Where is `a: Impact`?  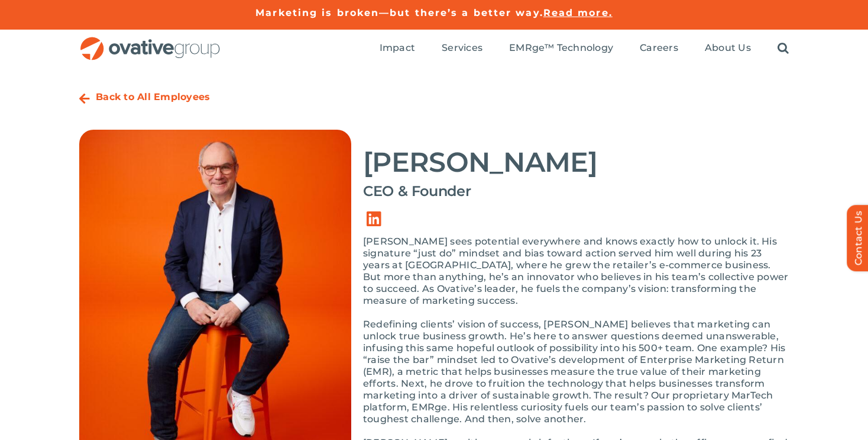 a: Impact is located at coordinates (398, 48).